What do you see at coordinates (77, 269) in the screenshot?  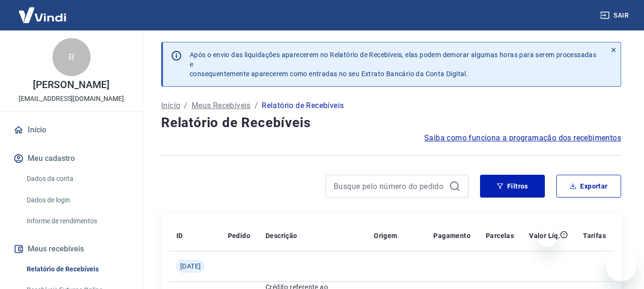 I see `a: Relatório de Recebíveis` at bounding box center [77, 269].